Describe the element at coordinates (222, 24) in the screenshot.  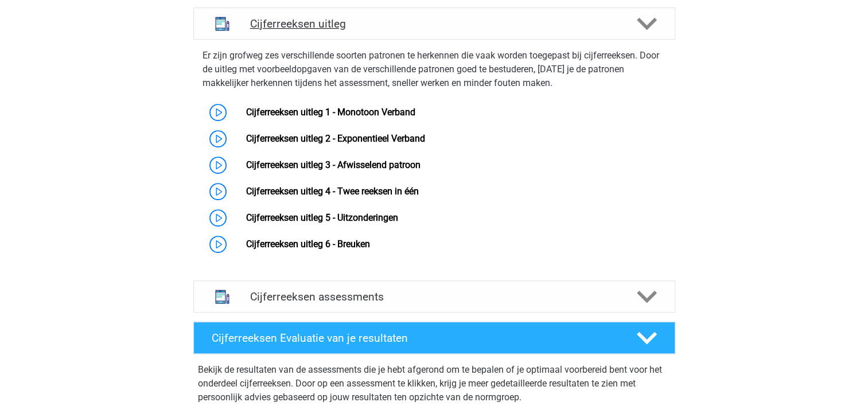
I see `img: cijferreeksen uitleg` at that location.